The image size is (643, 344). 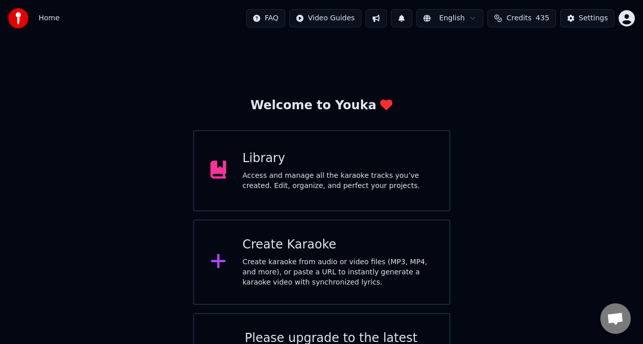 What do you see at coordinates (49, 18) in the screenshot?
I see `span: Home` at bounding box center [49, 18].